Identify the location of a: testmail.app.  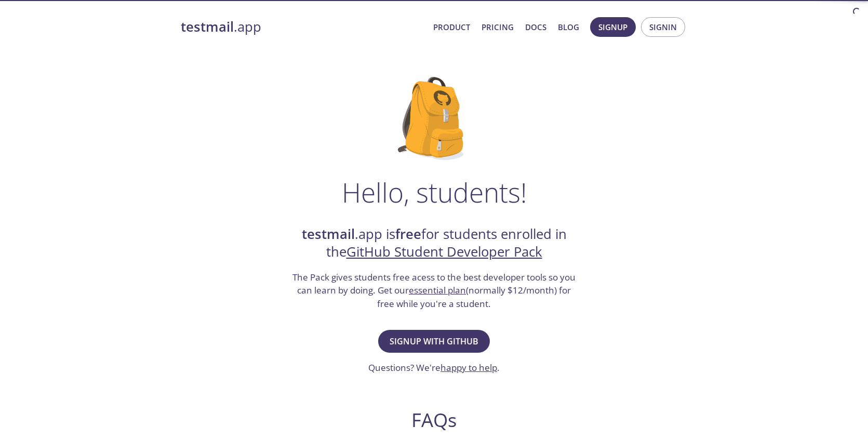
(303, 27).